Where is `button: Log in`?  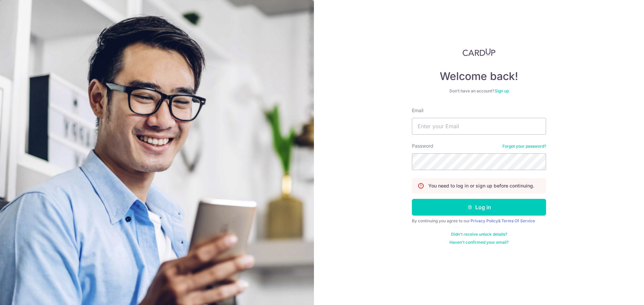 button: Log in is located at coordinates (479, 207).